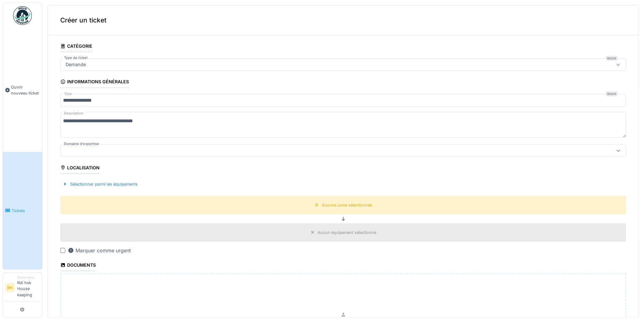 This screenshot has width=644, height=320. Describe the element at coordinates (347, 232) in the screenshot. I see `div: Aucun équipement sélectionné` at that location.